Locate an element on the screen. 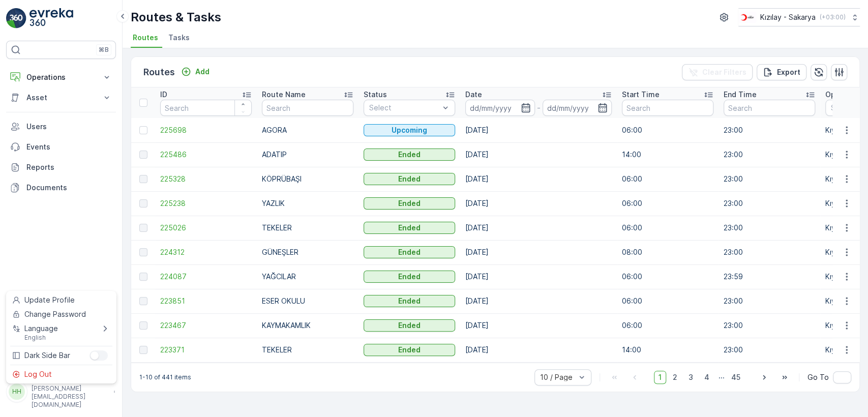 The image size is (868, 417). p: Upcoming is located at coordinates (409, 130).